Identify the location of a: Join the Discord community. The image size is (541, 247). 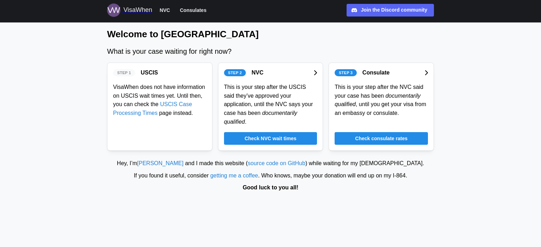
(390, 10).